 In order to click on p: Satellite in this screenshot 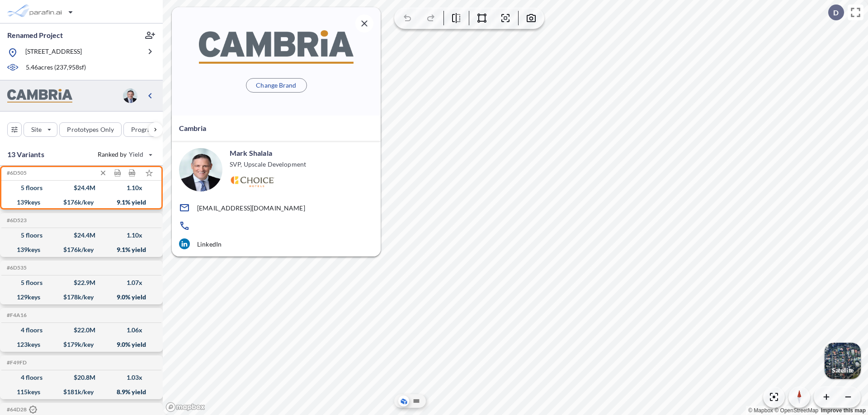, I will do `click(843, 370)`.